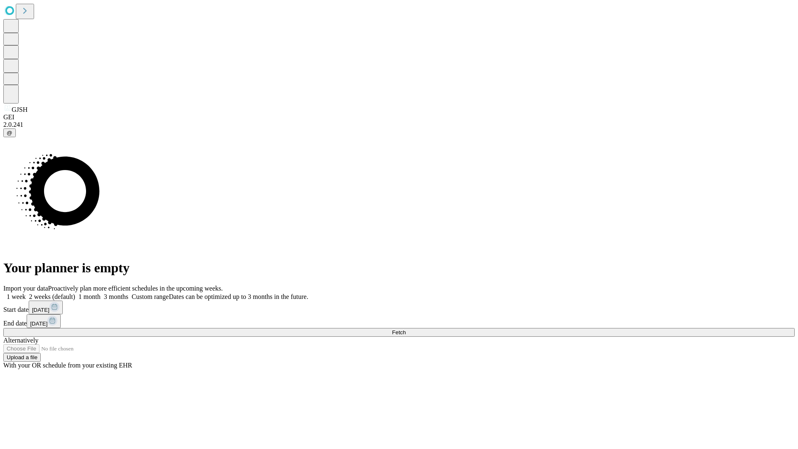 The image size is (798, 449). Describe the element at coordinates (238, 296) in the screenshot. I see `span: Dates can be optimized up to 3 months in the future.` at that location.